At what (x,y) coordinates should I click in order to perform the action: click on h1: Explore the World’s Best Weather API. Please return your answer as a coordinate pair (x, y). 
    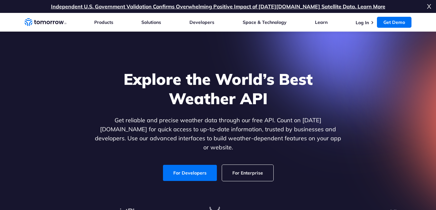
    Looking at the image, I should click on (218, 89).